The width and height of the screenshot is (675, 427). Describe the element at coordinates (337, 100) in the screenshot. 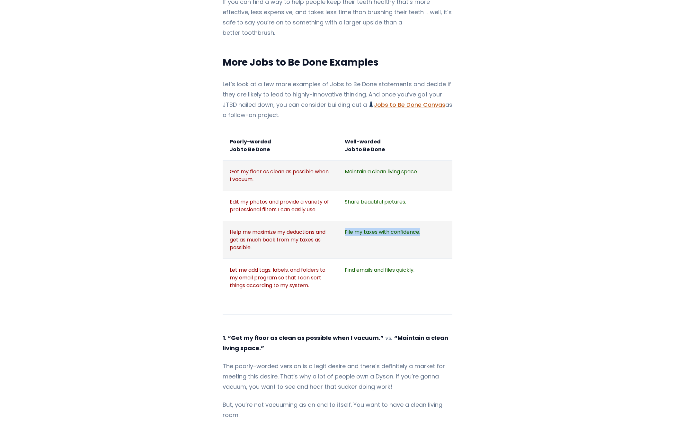

I see `p: Let’s look at a few more examples of Jobs to Be Done statements and decide if they are likely to ...` at that location.